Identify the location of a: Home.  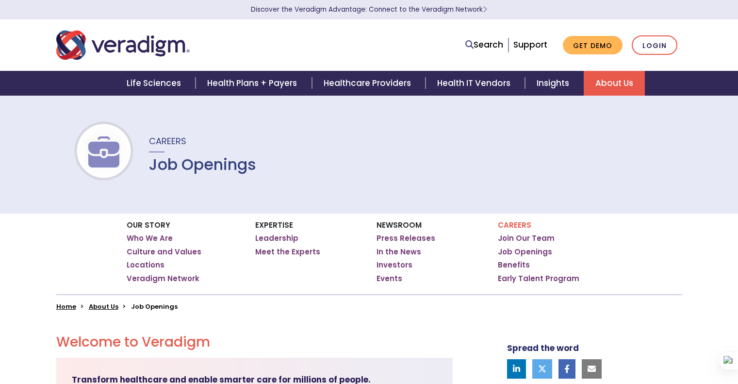
(66, 306).